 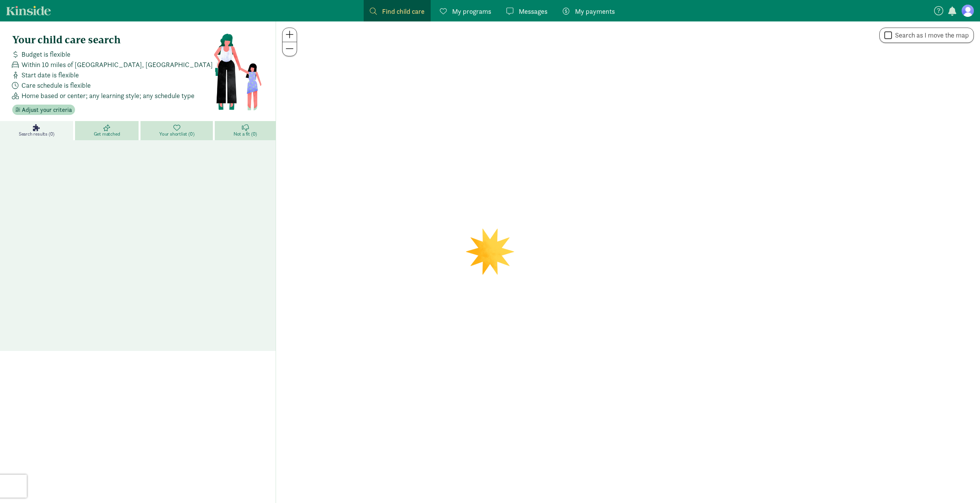 What do you see at coordinates (44, 110) in the screenshot?
I see `button: Adjust your criteria` at bounding box center [44, 110].